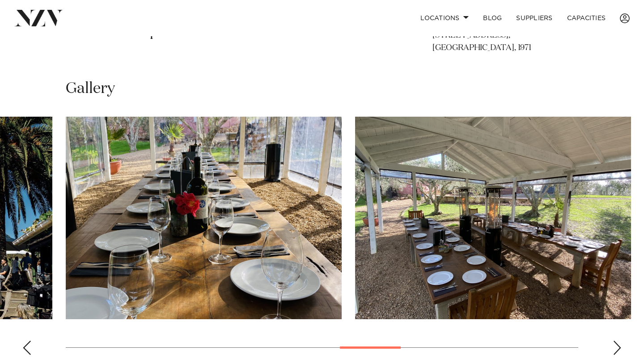 The width and height of the screenshot is (644, 363). Describe the element at coordinates (445, 18) in the screenshot. I see `a: Locations` at that location.